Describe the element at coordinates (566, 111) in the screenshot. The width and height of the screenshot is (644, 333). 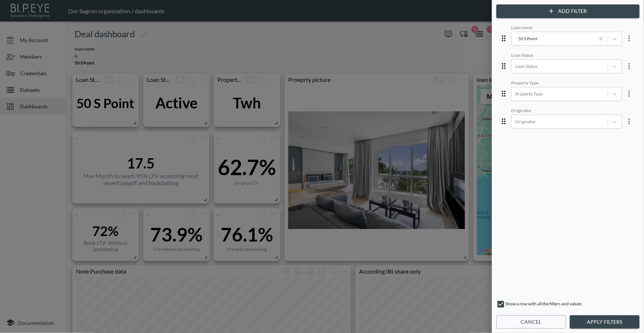
I see `div: Originator` at that location.